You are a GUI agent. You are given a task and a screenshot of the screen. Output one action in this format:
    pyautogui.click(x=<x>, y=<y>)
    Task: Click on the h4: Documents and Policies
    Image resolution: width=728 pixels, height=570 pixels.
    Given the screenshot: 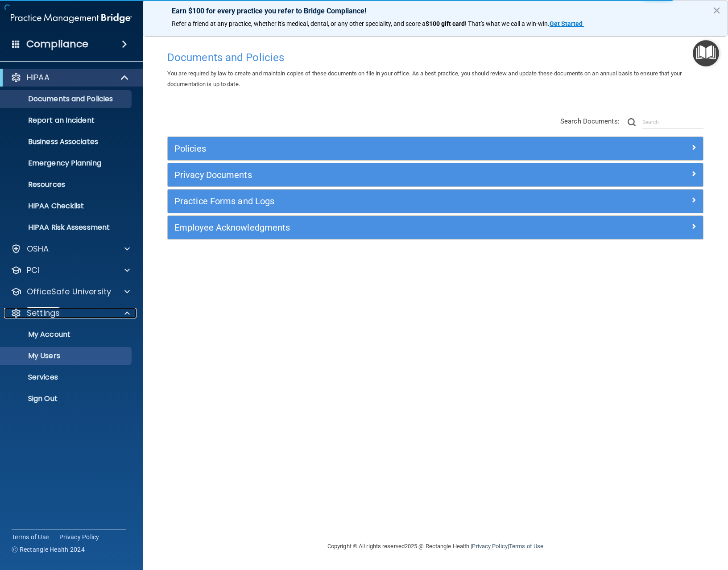 What is the action you would take?
    pyautogui.click(x=435, y=57)
    